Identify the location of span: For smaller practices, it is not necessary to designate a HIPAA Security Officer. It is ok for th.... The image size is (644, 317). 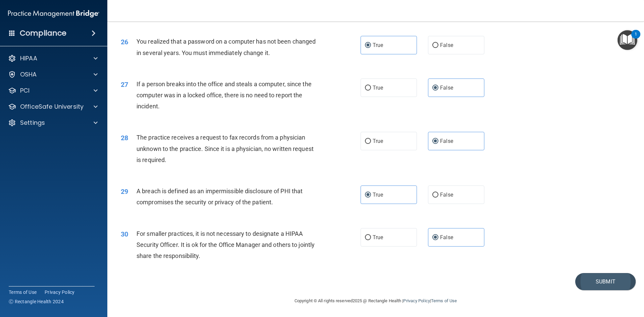
(225, 245).